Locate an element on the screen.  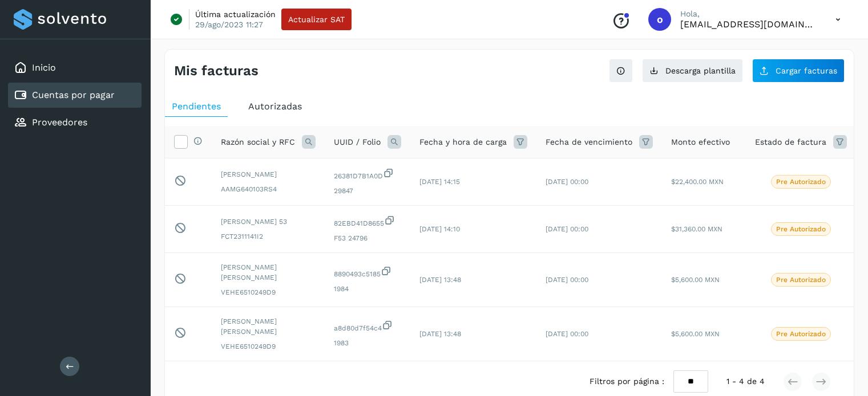
a: Inicio is located at coordinates (44, 67).